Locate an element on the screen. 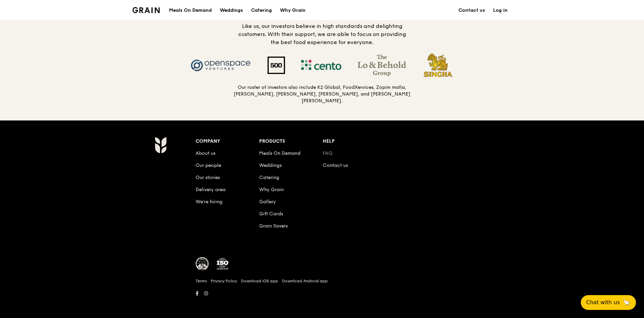  img: The Lo & Behold Group is located at coordinates (382, 65).